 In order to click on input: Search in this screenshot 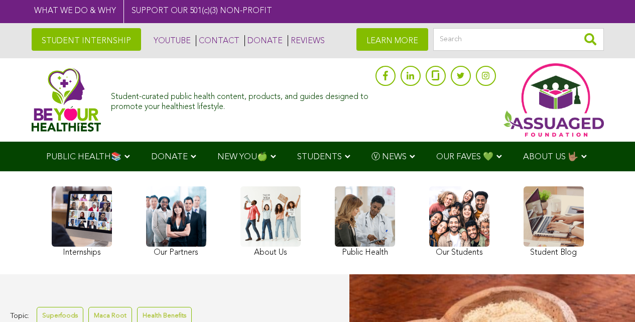, I will do `click(518, 39)`.